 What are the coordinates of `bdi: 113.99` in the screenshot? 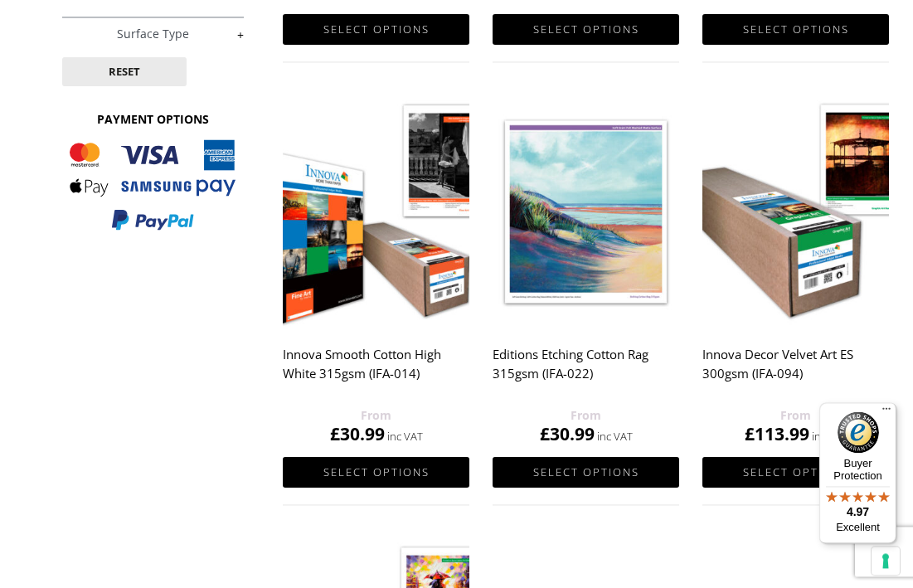 It's located at (777, 433).